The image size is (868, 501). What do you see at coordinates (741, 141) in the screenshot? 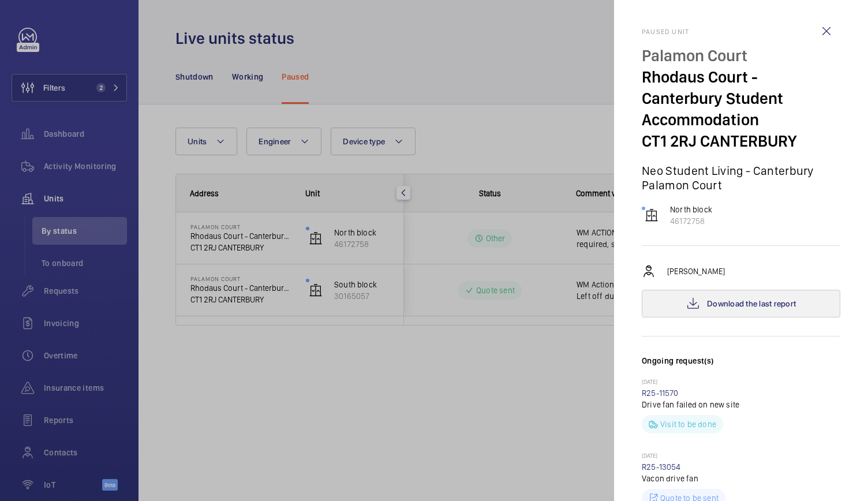
I see `p: CT1 2RJ CANTERBURY` at bounding box center [741, 141].